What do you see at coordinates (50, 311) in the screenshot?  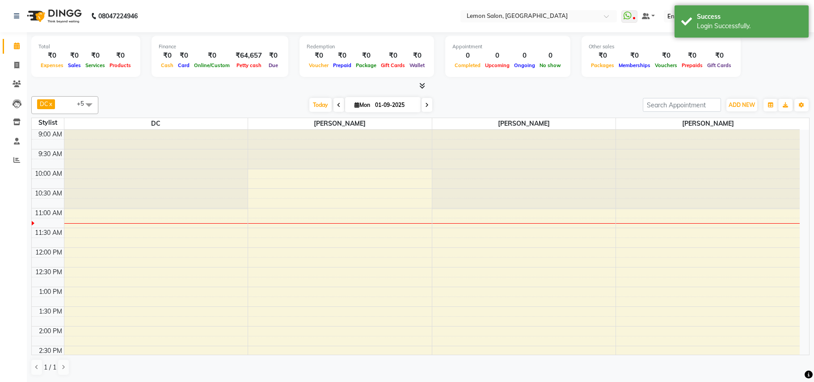 I see `div: 1:30 PM` at bounding box center [50, 311].